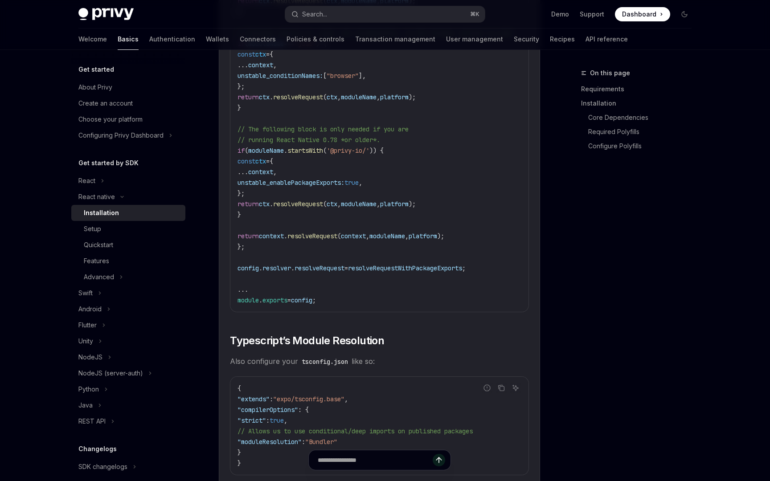 The width and height of the screenshot is (770, 481). Describe the element at coordinates (99, 245) in the screenshot. I see `div: Quickstart` at that location.